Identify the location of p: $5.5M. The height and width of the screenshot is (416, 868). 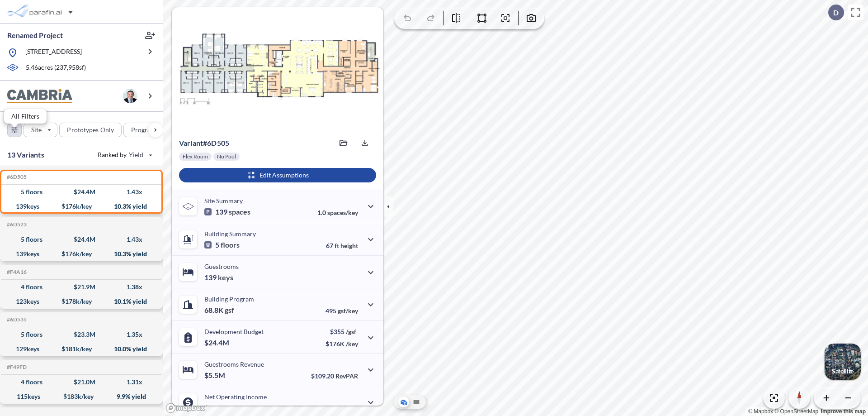
(215, 375).